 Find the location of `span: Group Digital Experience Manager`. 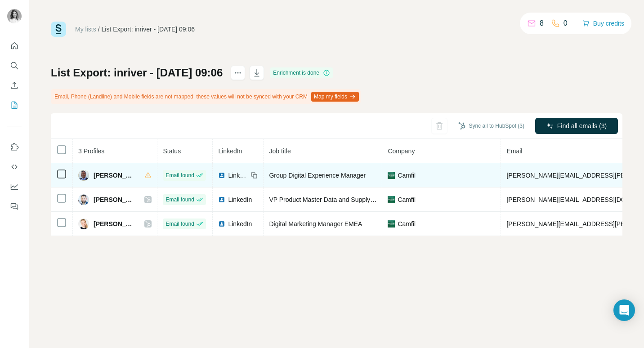

span: Group Digital Experience Manager is located at coordinates (317, 175).